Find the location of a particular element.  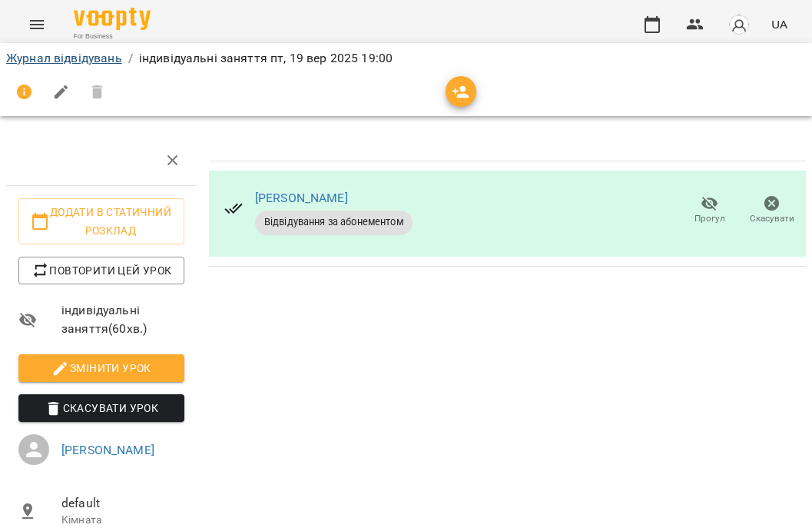

nav: breadcrumb is located at coordinates (406, 58).